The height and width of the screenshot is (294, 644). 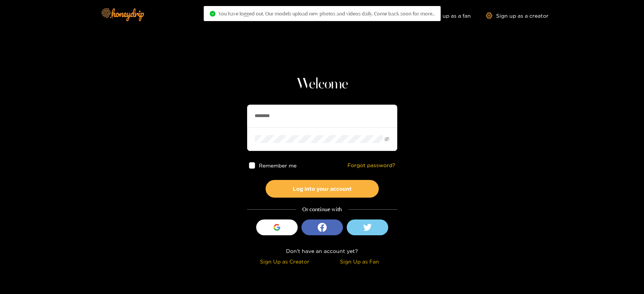 What do you see at coordinates (322, 188) in the screenshot?
I see `button: Log into your account` at bounding box center [322, 188].